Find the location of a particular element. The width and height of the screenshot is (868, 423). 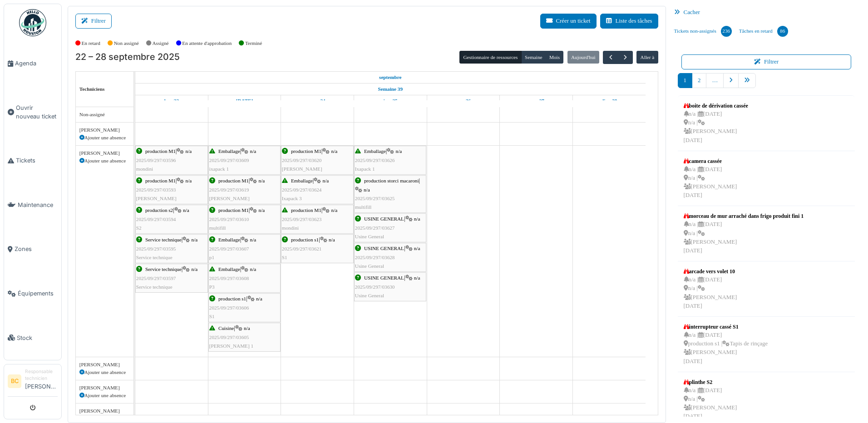

a: Ouvrir nouveau ticket is located at coordinates (33, 112).